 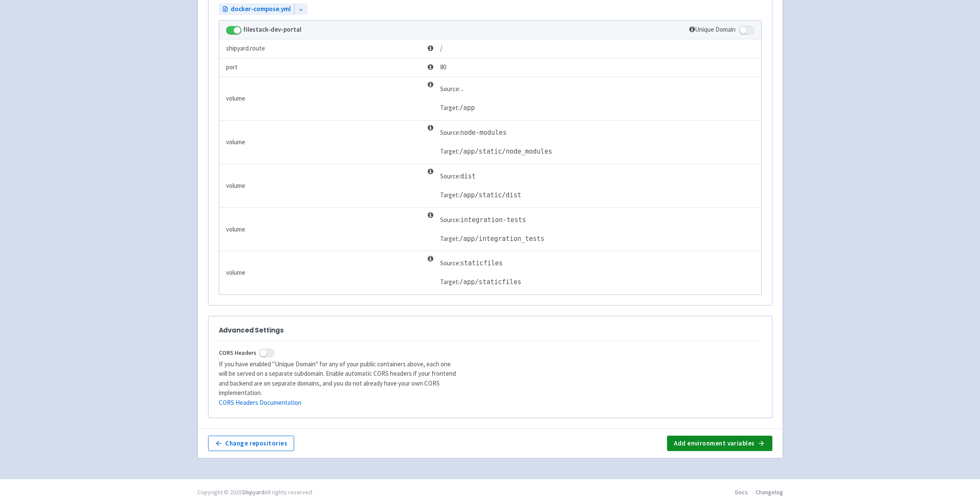 What do you see at coordinates (437, 67) in the screenshot?
I see `span: 80` at bounding box center [437, 67].